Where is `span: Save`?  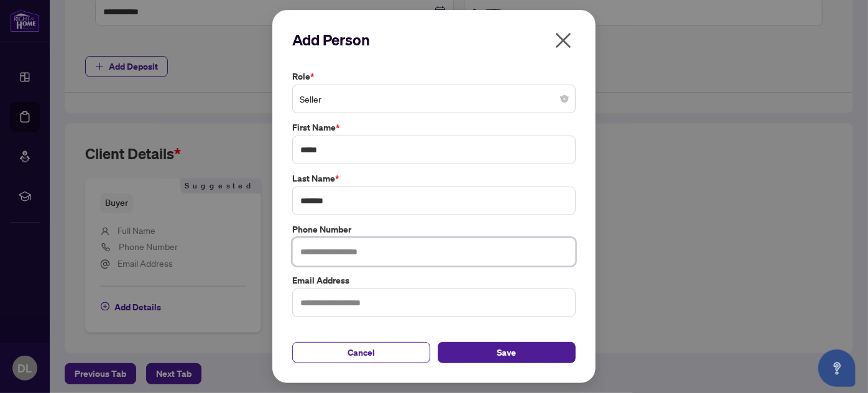
span: Save is located at coordinates (507, 352).